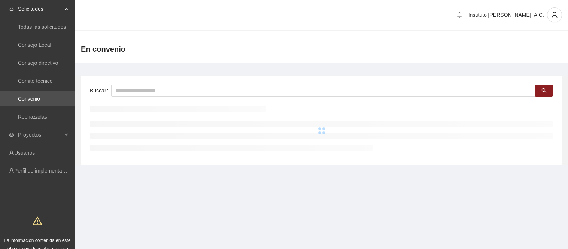  Describe the element at coordinates (555, 15) in the screenshot. I see `span: user` at that location.